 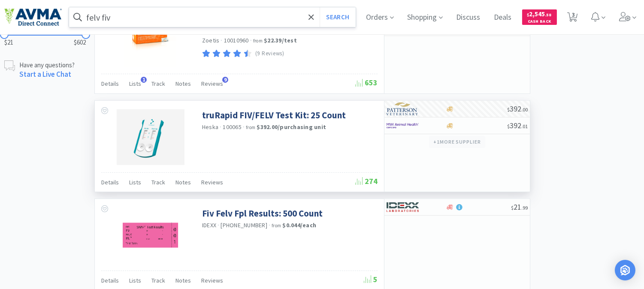 What do you see at coordinates (211, 40) in the screenshot?
I see `a: Zoetis` at bounding box center [211, 40].